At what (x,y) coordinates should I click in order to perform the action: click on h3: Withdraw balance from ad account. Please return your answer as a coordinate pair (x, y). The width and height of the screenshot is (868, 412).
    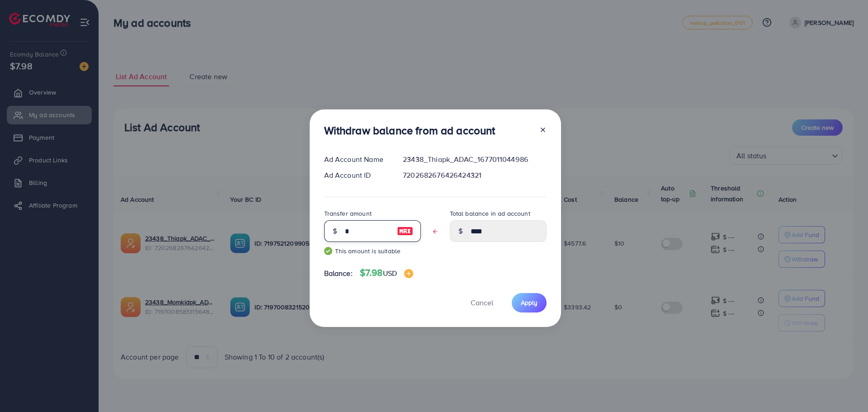
    Looking at the image, I should click on (410, 130).